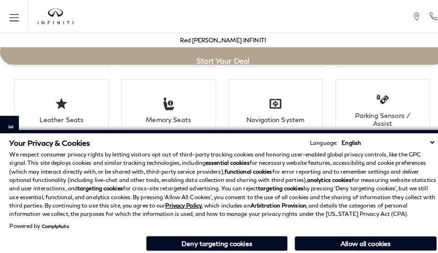 The height and width of the screenshot is (253, 438). I want to click on strong: functional cookies, so click(243, 168).